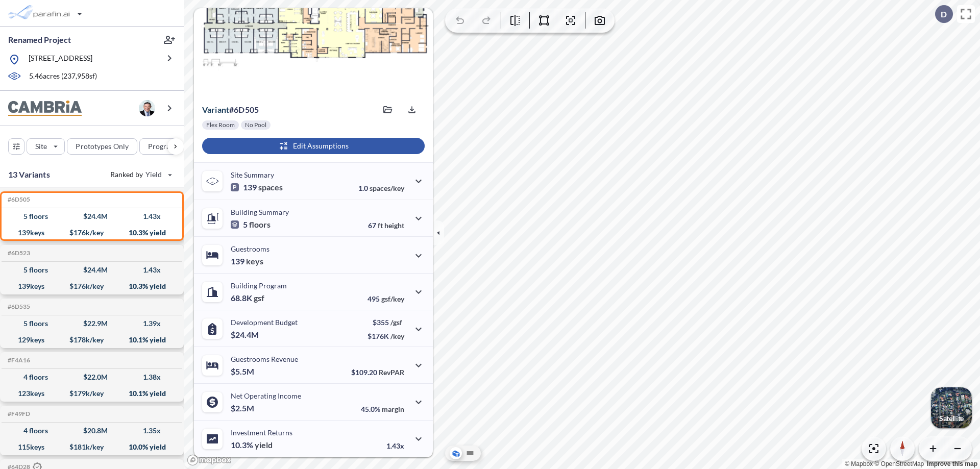 The image size is (980, 469). What do you see at coordinates (952, 408) in the screenshot?
I see `img: Switcher Image` at bounding box center [952, 408].